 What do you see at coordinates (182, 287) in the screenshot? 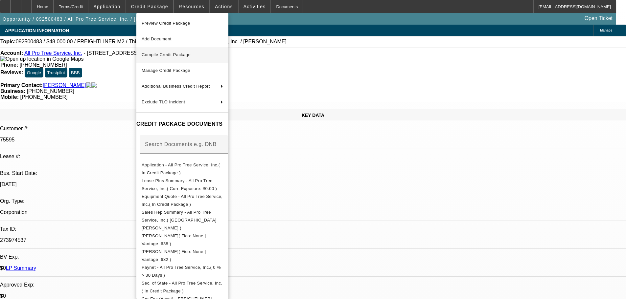
I see `span: Sec. of State - All Pro Tree Service, Inc.( In Credit Package )` at bounding box center [182, 287].